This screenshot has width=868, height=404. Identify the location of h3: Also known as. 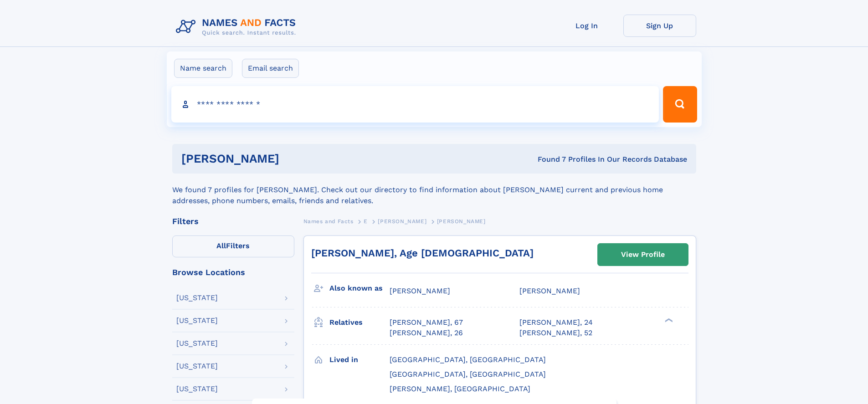
(360, 289).